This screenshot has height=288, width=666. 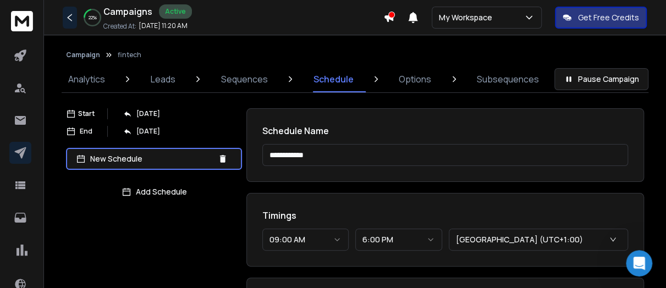 I want to click on button: Messages, so click(x=109, y=208).